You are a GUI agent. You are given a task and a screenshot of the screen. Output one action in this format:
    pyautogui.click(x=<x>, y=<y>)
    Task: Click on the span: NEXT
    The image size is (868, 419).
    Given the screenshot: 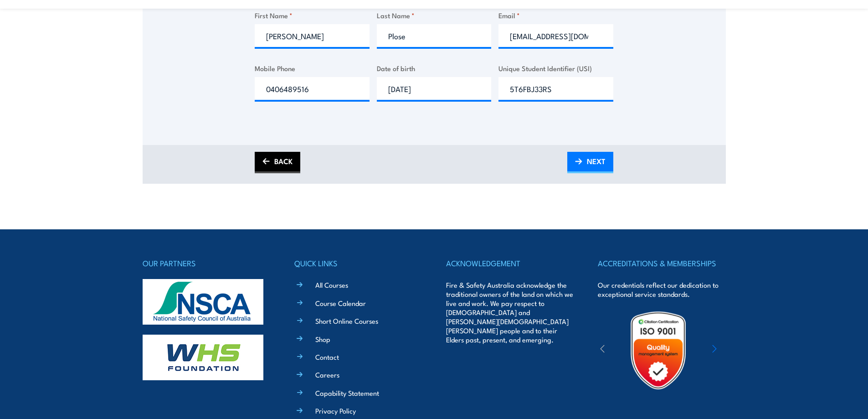 What is the action you would take?
    pyautogui.click(x=596, y=161)
    